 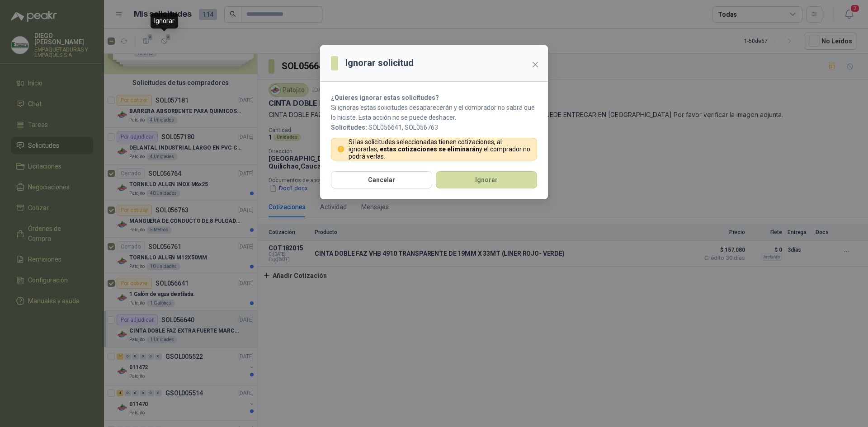 I want to click on b: Solicitudes:, so click(x=349, y=127).